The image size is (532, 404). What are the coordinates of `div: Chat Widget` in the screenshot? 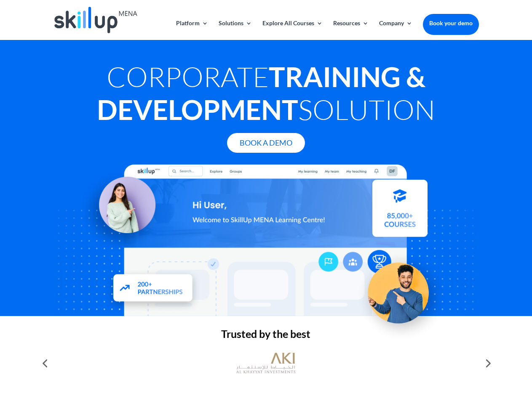 It's located at (462, 358).